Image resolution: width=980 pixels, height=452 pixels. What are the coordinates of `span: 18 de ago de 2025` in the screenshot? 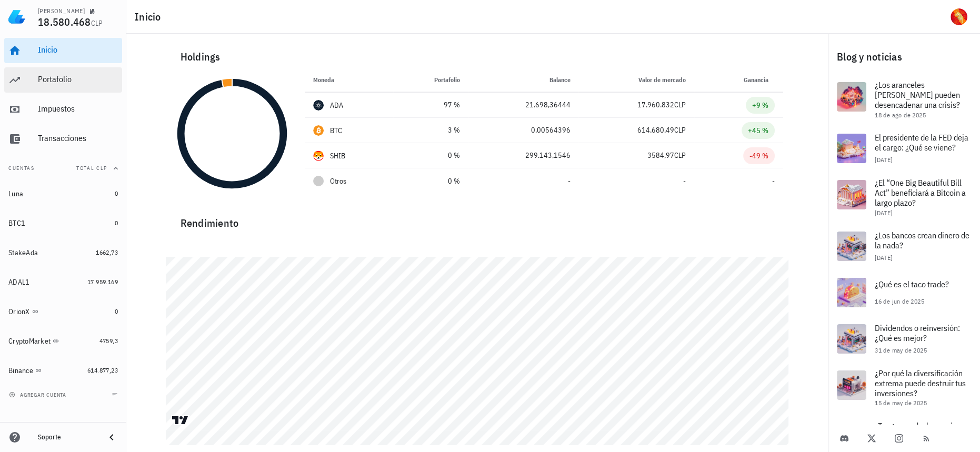 It's located at (900, 115).